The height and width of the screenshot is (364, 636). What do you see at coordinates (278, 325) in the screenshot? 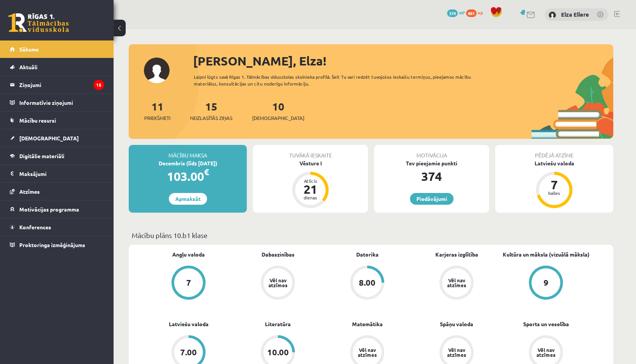
I see `a: Literatūra` at bounding box center [278, 325].